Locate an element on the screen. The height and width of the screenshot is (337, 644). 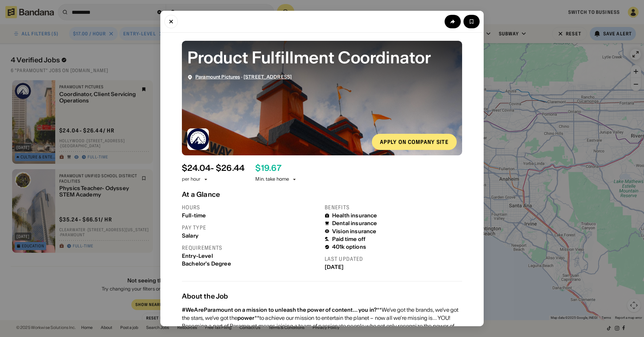
span: Paramount Pictures is located at coordinates (218, 77).